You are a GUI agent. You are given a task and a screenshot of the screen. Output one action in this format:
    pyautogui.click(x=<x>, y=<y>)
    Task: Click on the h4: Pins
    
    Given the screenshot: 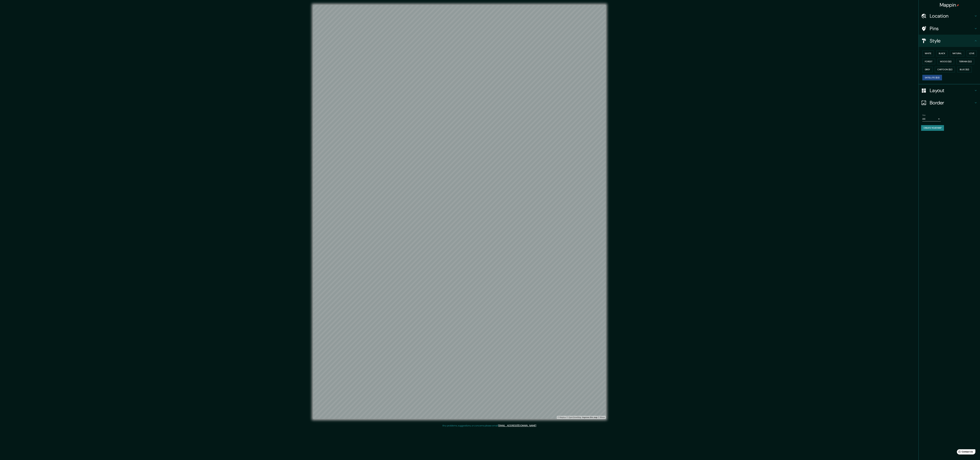 What is the action you would take?
    pyautogui.click(x=952, y=29)
    